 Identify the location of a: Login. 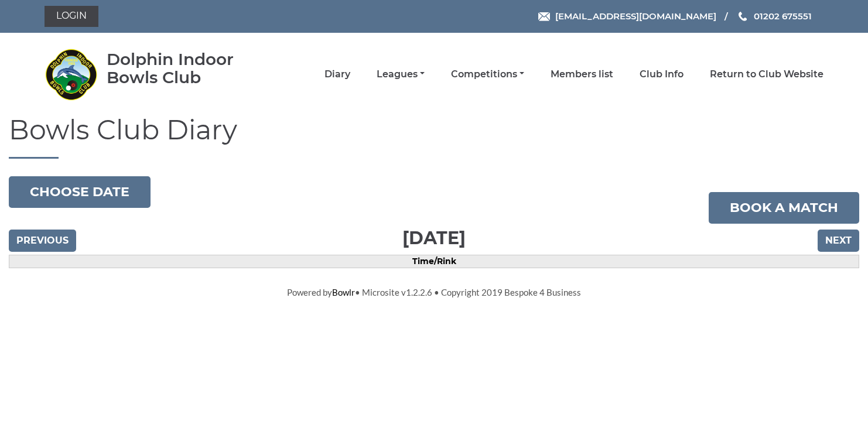
(72, 17).